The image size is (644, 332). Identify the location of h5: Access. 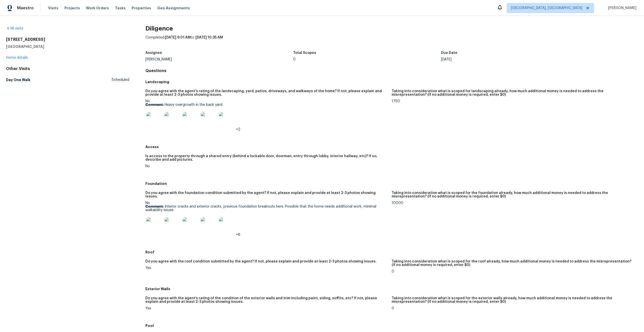
(391, 147).